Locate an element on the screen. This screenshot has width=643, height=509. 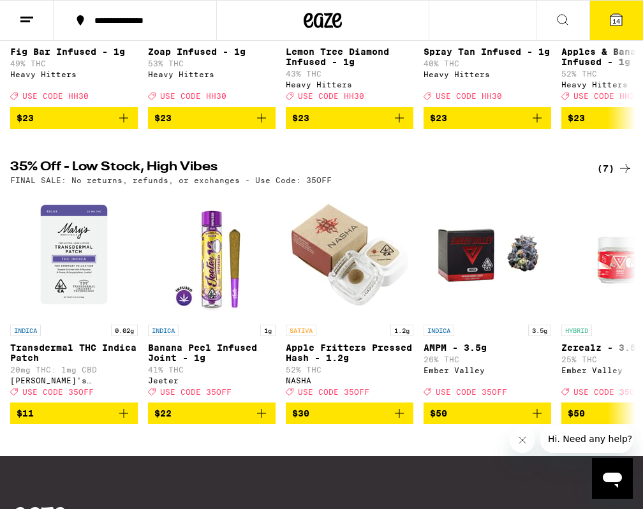
div: (7) is located at coordinates (615, 168).